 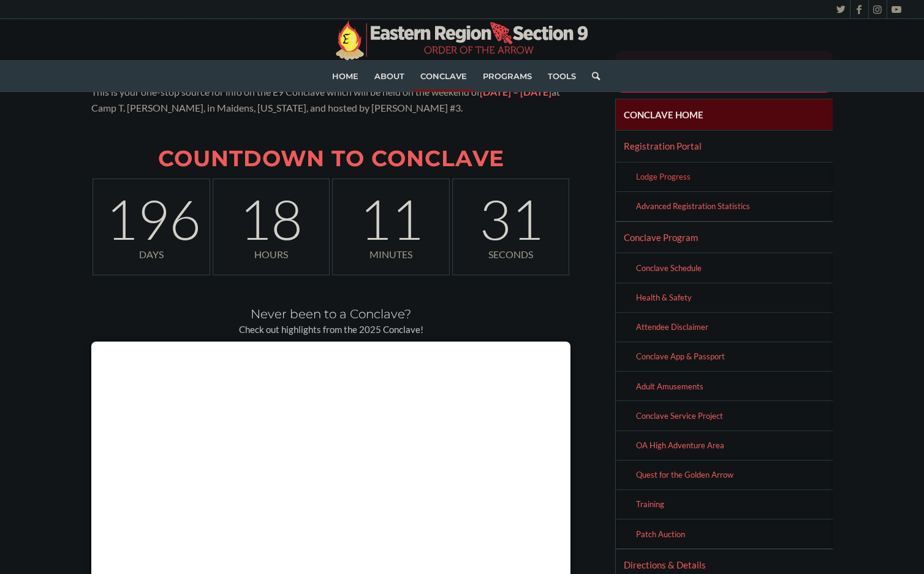 I want to click on p: Check out highlights from the 2025 Conclave!, so click(x=331, y=330).